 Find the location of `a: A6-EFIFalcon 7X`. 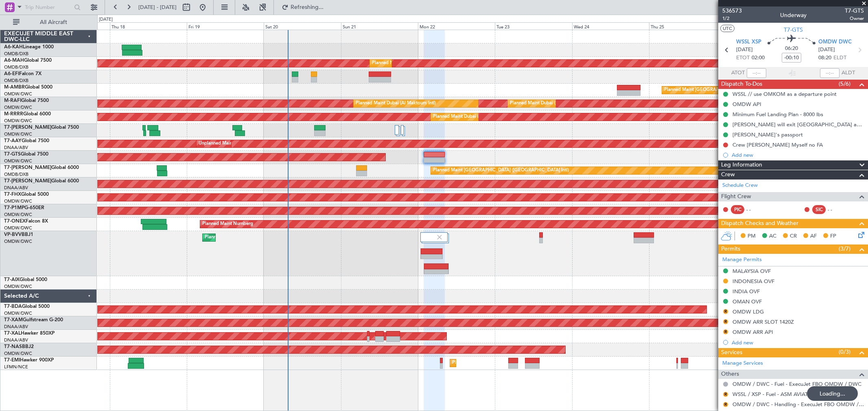

a: A6-EFIFalcon 7X is located at coordinates (23, 74).